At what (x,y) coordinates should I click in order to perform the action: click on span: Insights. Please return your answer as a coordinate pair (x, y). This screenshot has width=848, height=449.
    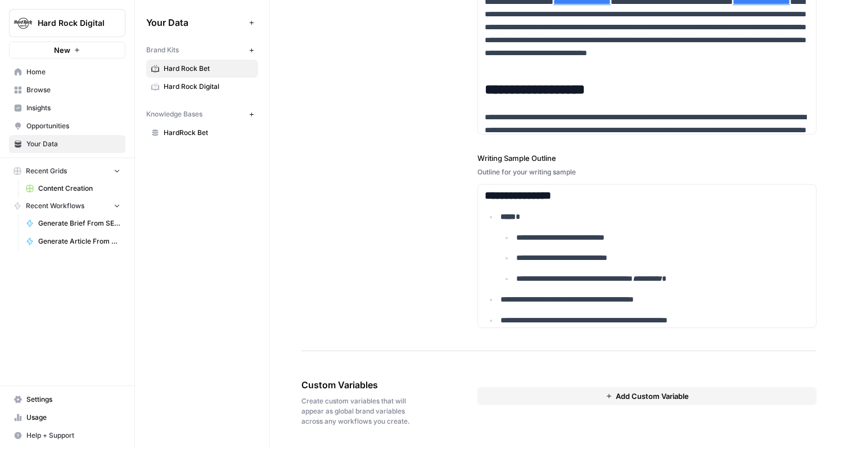
    Looking at the image, I should click on (73, 108).